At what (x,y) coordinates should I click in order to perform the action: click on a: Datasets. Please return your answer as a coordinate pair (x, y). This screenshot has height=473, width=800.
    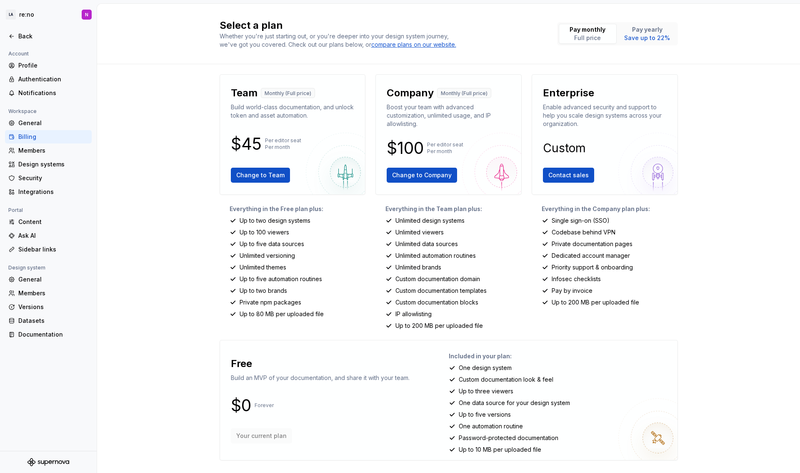
    Looking at the image, I should click on (48, 321).